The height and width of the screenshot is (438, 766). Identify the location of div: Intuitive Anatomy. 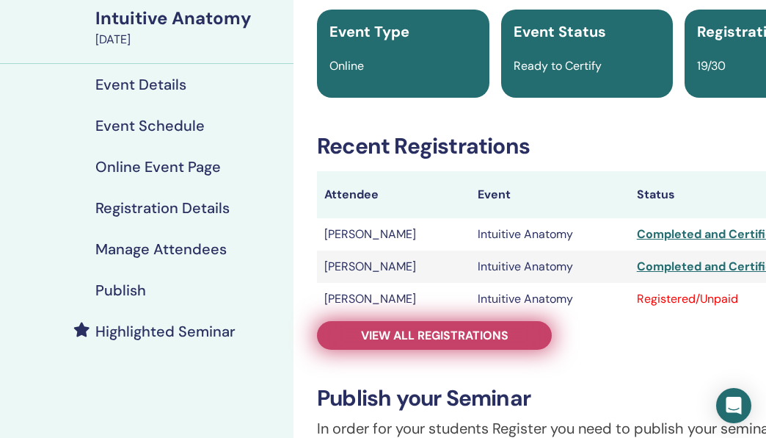
(190, 18).